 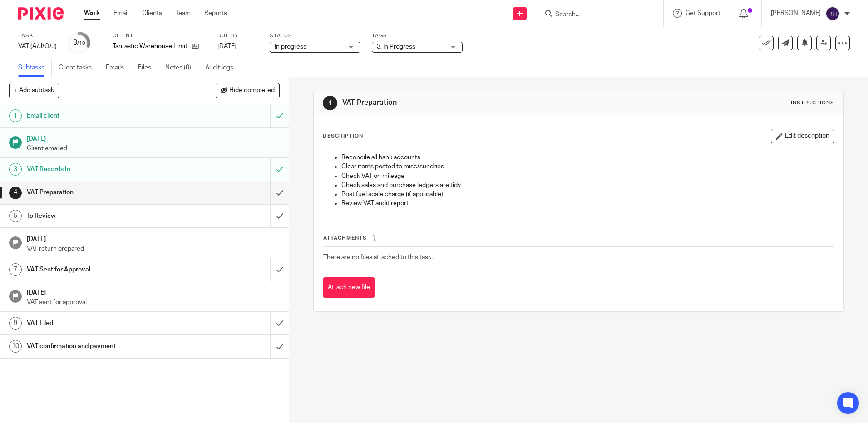 What do you see at coordinates (16, 216) in the screenshot?
I see `div: 5` at bounding box center [16, 216].